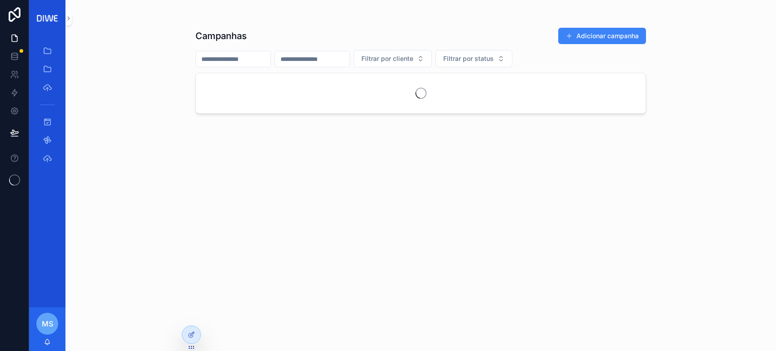 The height and width of the screenshot is (351, 776). I want to click on span: Filtrar por cliente, so click(387, 59).